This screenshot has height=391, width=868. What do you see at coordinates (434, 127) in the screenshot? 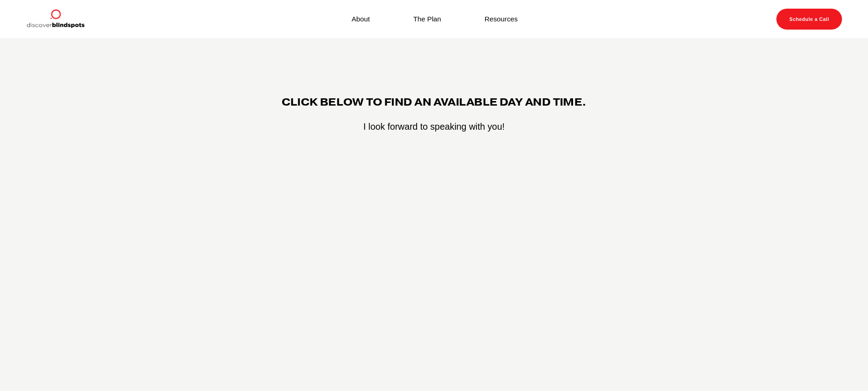
I see `p: I look forward to speaking with you!` at bounding box center [434, 127].